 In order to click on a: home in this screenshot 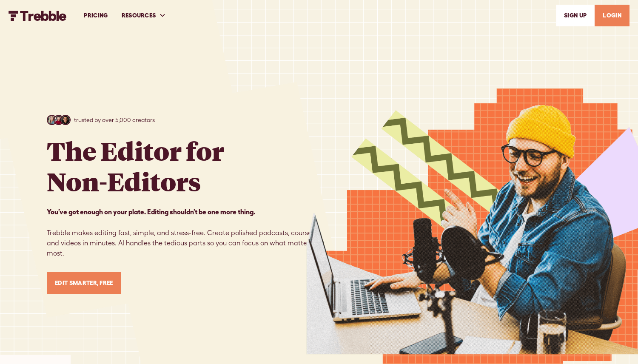, I will do `click(37, 15)`.